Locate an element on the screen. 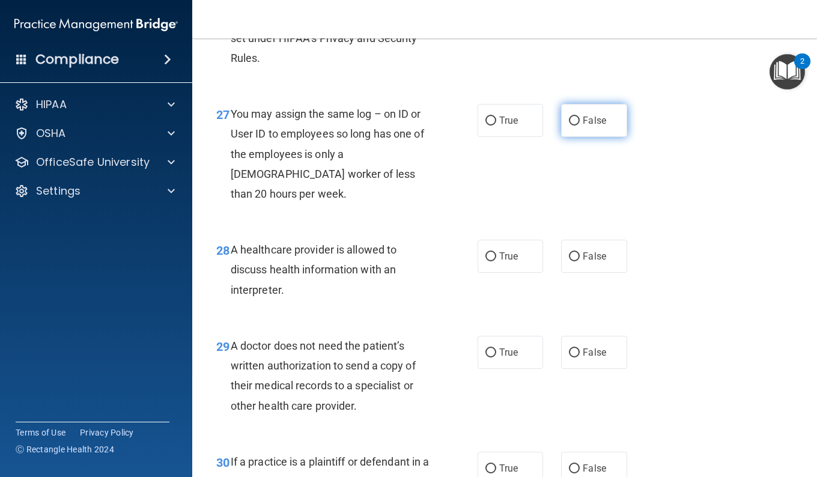 The image size is (817, 477). a: OfficeSafe University is located at coordinates (94, 162).